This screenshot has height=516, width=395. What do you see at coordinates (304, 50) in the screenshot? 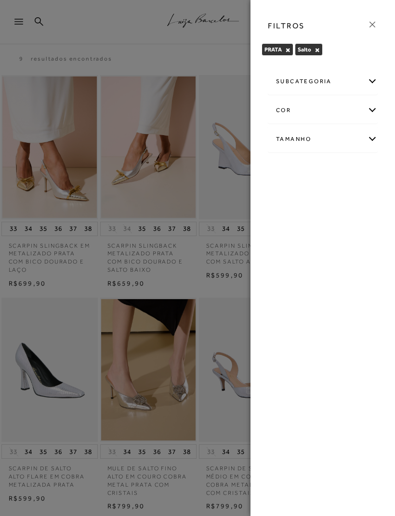
I see `span: Salto` at bounding box center [304, 50].